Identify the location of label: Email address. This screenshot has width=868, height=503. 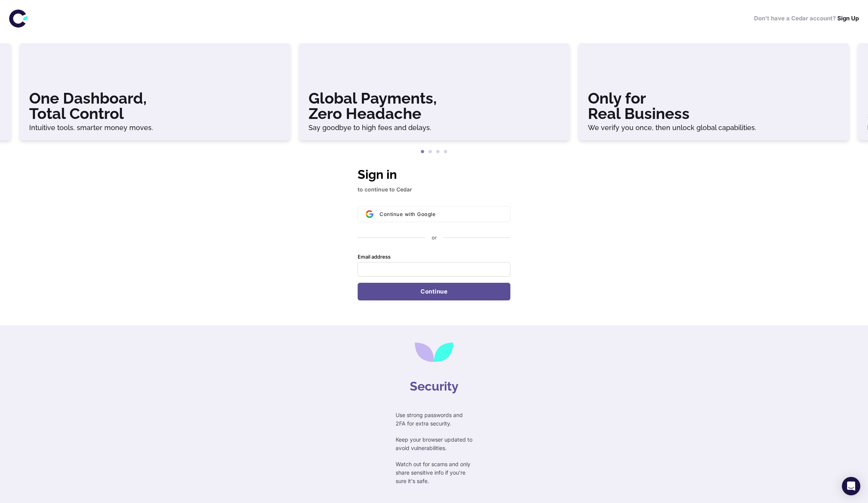
(374, 257).